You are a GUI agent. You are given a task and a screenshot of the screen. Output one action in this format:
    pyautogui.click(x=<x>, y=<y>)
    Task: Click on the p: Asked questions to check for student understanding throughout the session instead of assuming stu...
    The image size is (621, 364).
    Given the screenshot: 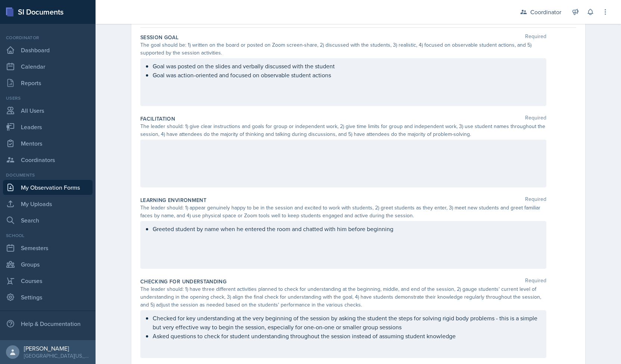 What is the action you would take?
    pyautogui.click(x=346, y=336)
    